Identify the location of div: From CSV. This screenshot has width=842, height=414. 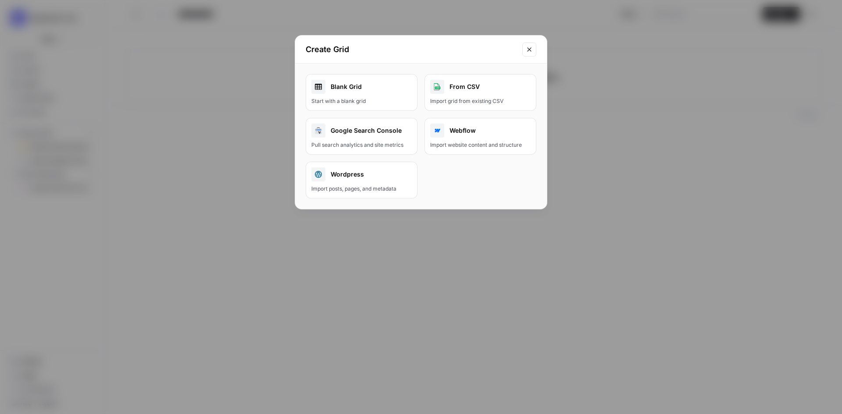
(480, 87).